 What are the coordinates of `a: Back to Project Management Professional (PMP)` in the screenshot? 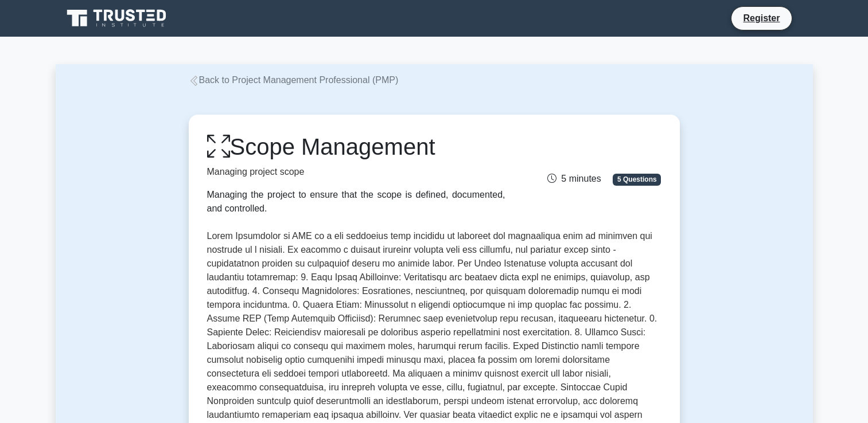 It's located at (294, 80).